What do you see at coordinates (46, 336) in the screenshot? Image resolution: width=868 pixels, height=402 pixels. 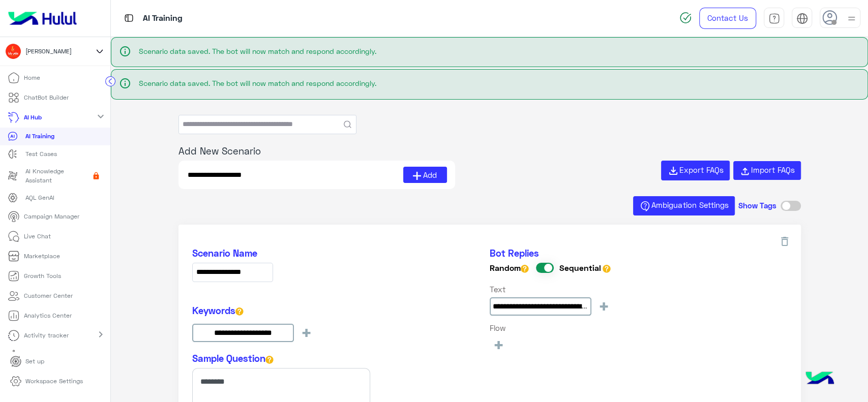 I see `p: Activity tracker` at bounding box center [46, 336].